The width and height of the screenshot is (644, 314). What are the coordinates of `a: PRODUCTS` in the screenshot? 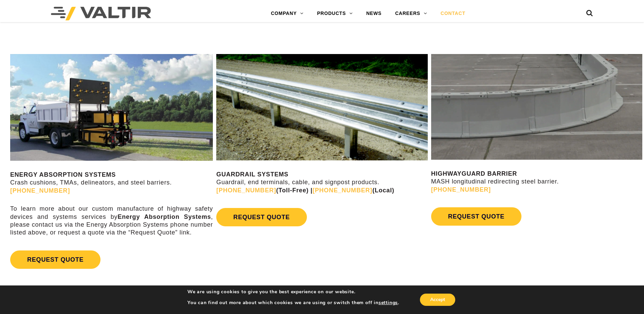 It's located at (335, 13).